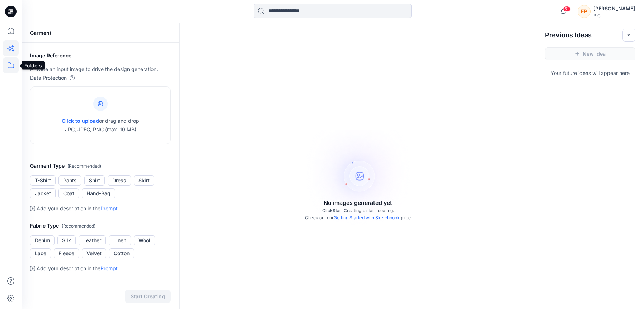 The image size is (644, 309). What do you see at coordinates (100, 165) in the screenshot?
I see `h2: Garment Type` at bounding box center [100, 165].